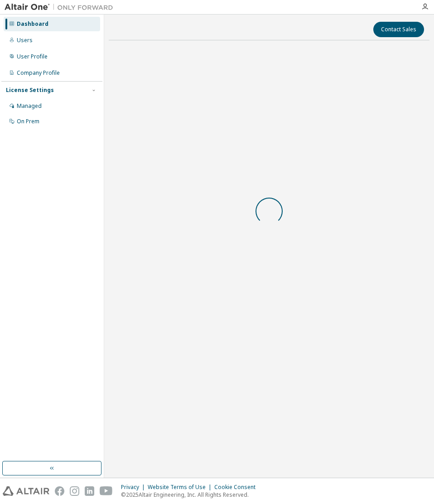 This screenshot has width=434, height=504. I want to click on div: Cookie Consent, so click(237, 488).